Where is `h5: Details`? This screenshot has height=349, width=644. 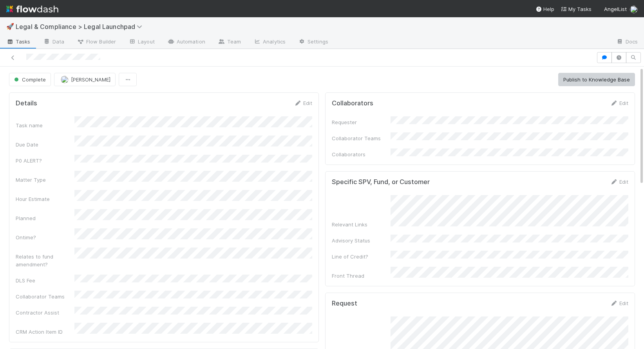 h5: Details is located at coordinates (26, 103).